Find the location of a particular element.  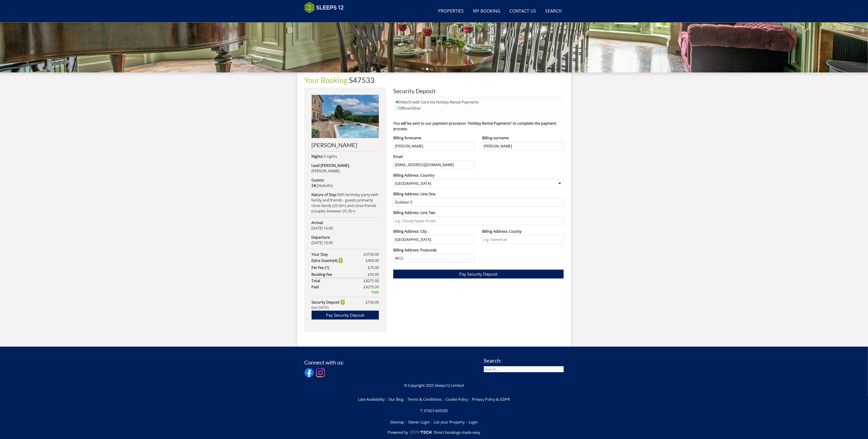

input: Offline/Other is located at coordinates (397, 108).